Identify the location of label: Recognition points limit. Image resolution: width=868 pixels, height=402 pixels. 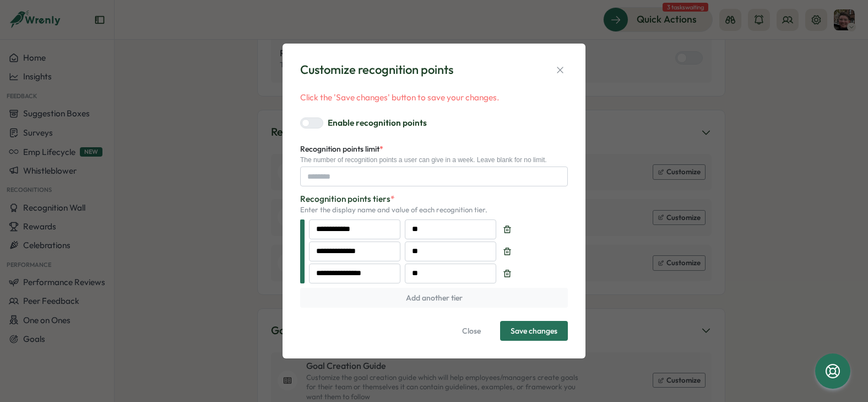
(341, 149).